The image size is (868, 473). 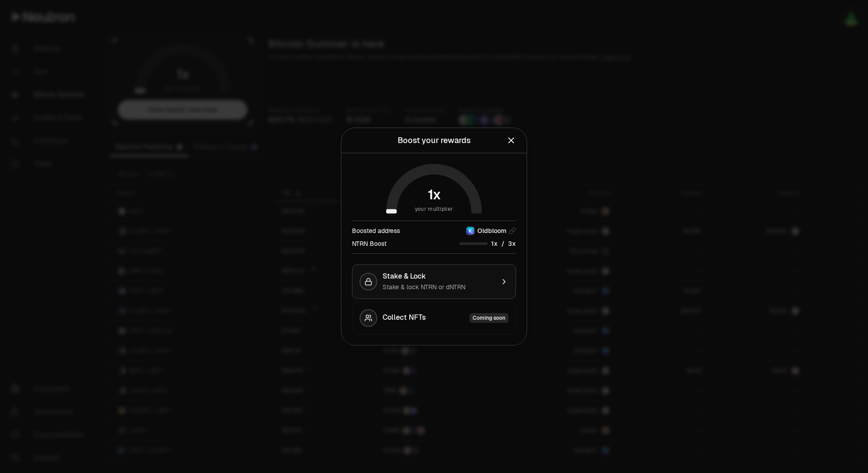 I want to click on span: Collect NFTs, so click(x=405, y=318).